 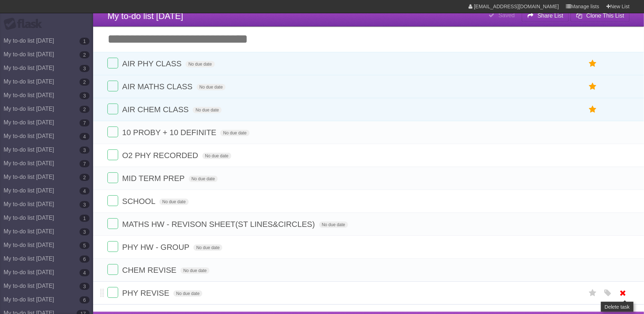 I want to click on span: O2 PHY RECORDED, so click(x=161, y=155).